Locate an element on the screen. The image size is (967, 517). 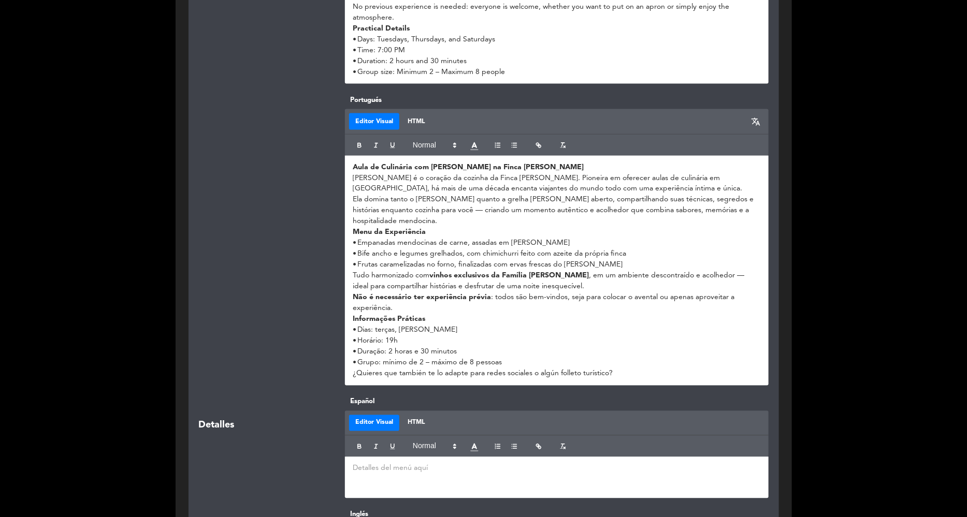
label: Español is located at coordinates (557, 402).